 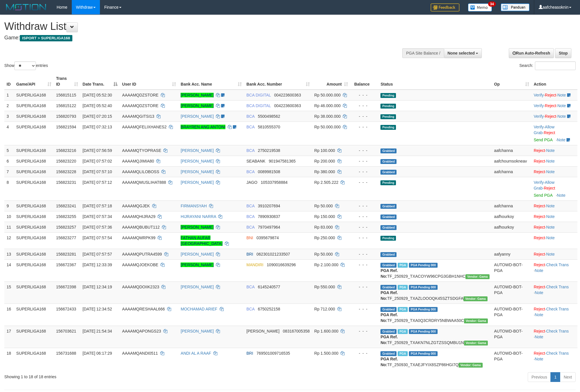 What do you see at coordinates (327, 106) in the screenshot?
I see `span: Rp 46.000.000` at bounding box center [327, 106].